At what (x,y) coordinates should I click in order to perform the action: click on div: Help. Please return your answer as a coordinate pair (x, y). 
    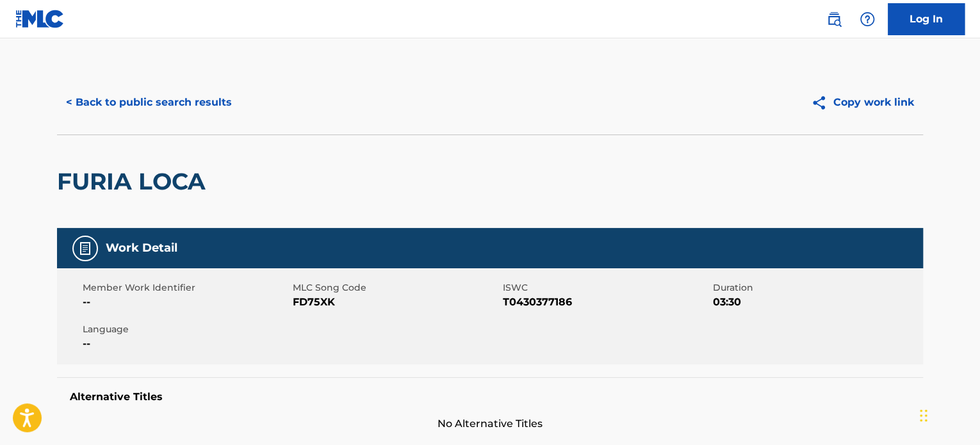
    Looking at the image, I should click on (868, 19).